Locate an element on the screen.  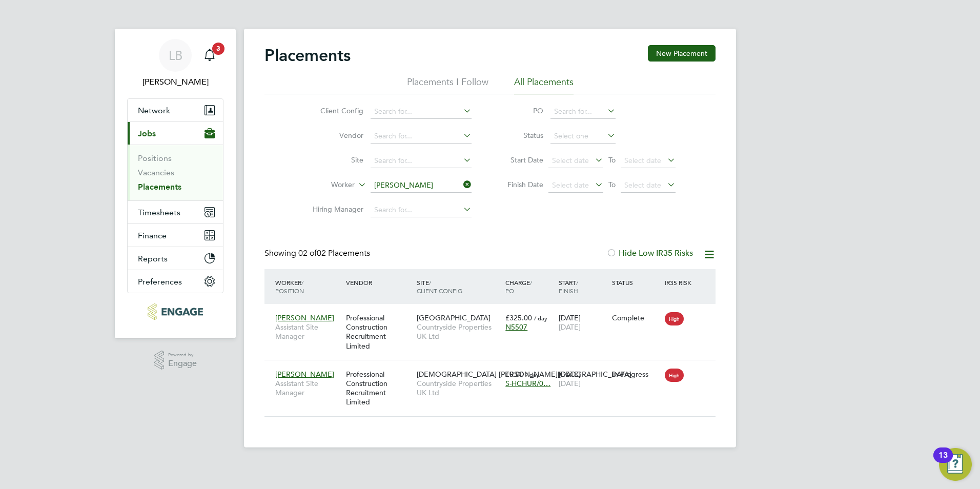
span: £0.00 is located at coordinates (514, 374).